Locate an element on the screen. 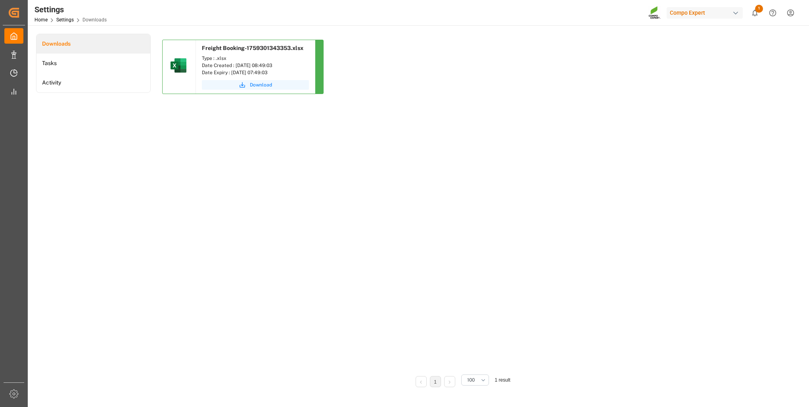 The height and width of the screenshot is (407, 809). span: 1 result is located at coordinates (503, 380).